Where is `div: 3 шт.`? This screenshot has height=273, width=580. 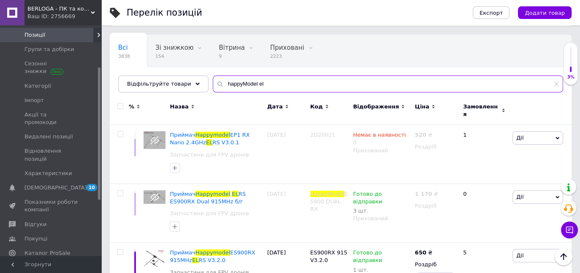 div: 3 шт. is located at coordinates (382, 211).